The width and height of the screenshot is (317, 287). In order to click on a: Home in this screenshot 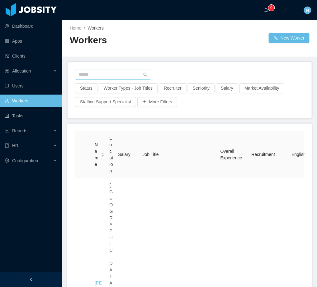, I will do `click(75, 28)`.